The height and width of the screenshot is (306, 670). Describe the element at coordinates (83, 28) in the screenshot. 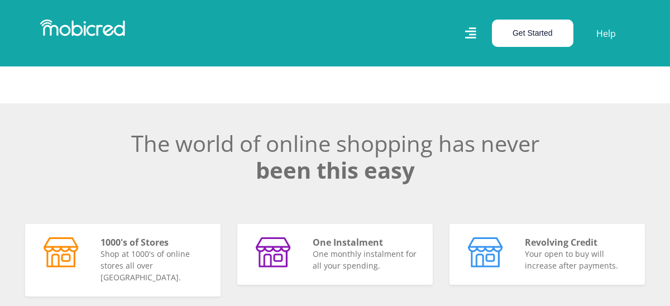

I see `img: Mobicred` at that location.